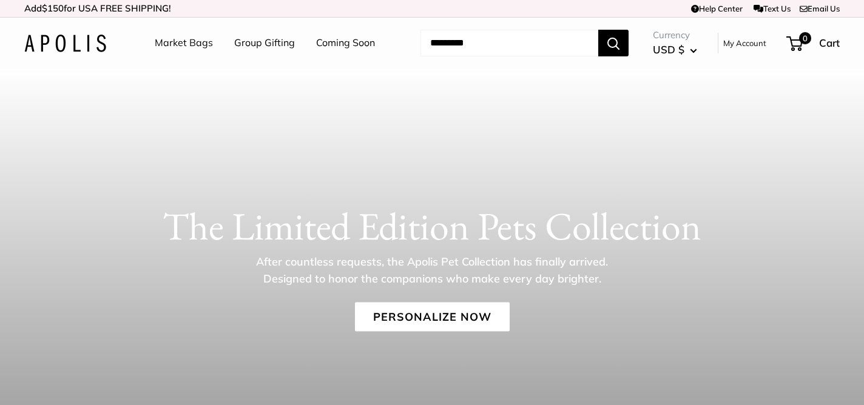  Describe the element at coordinates (675, 35) in the screenshot. I see `span: Currency` at that location.